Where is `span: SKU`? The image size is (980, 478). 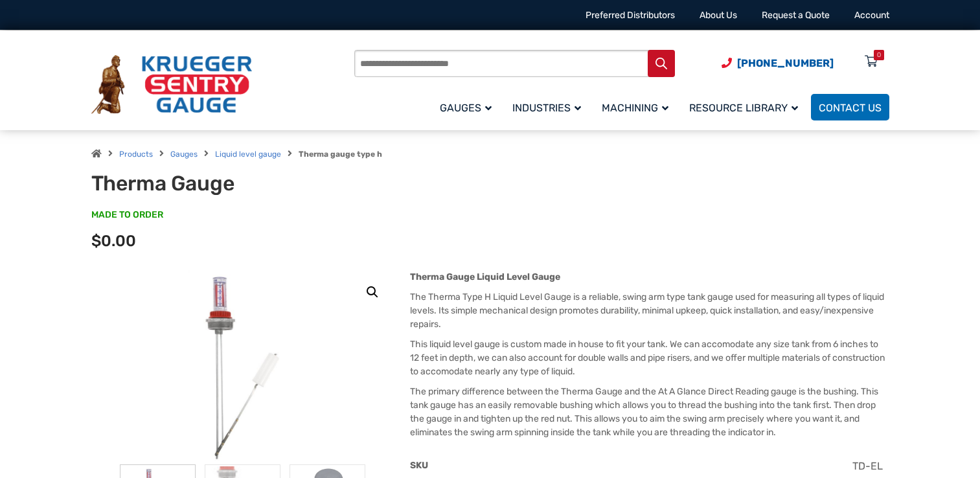 span: SKU is located at coordinates (419, 465).